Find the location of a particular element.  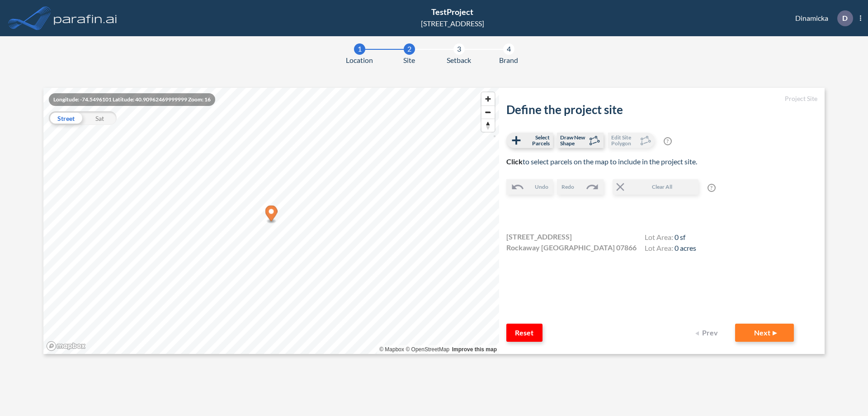

button: Zoom in is located at coordinates (488, 99).